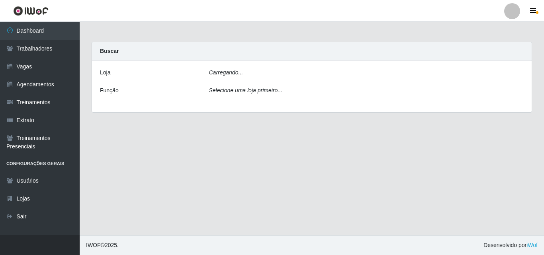 The height and width of the screenshot is (255, 544). What do you see at coordinates (109, 51) in the screenshot?
I see `strong: Buscar` at bounding box center [109, 51].